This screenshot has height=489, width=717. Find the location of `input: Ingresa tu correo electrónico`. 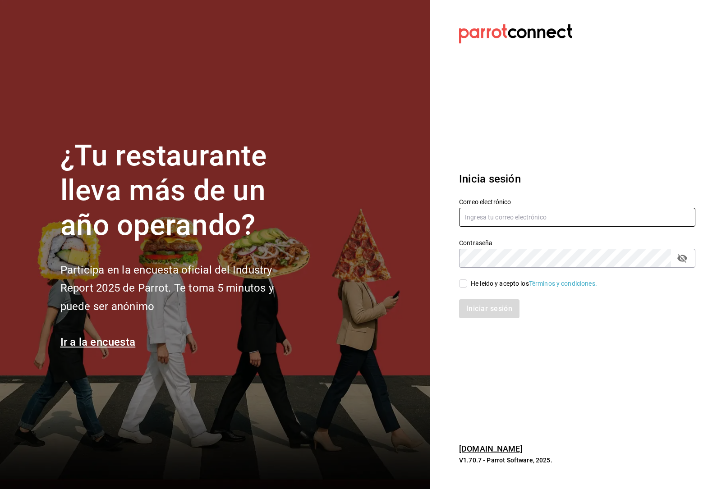

input: Ingresa tu correo electrónico is located at coordinates (577, 217).